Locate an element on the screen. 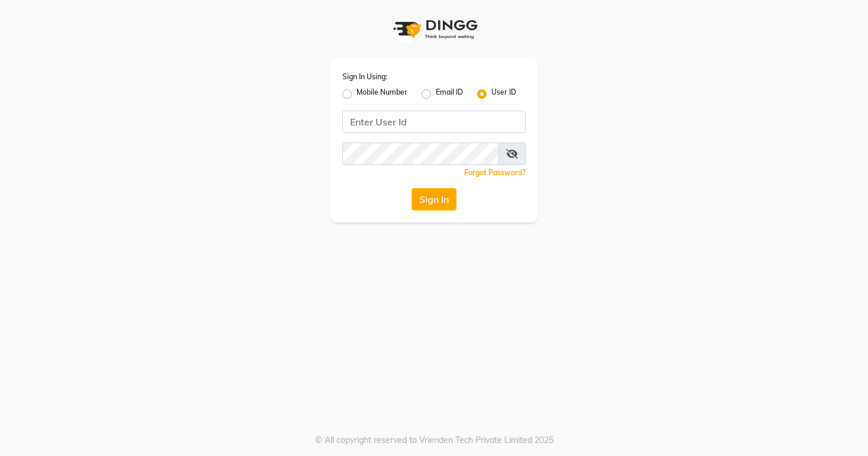 The height and width of the screenshot is (456, 868). label: Email ID is located at coordinates (450, 94).